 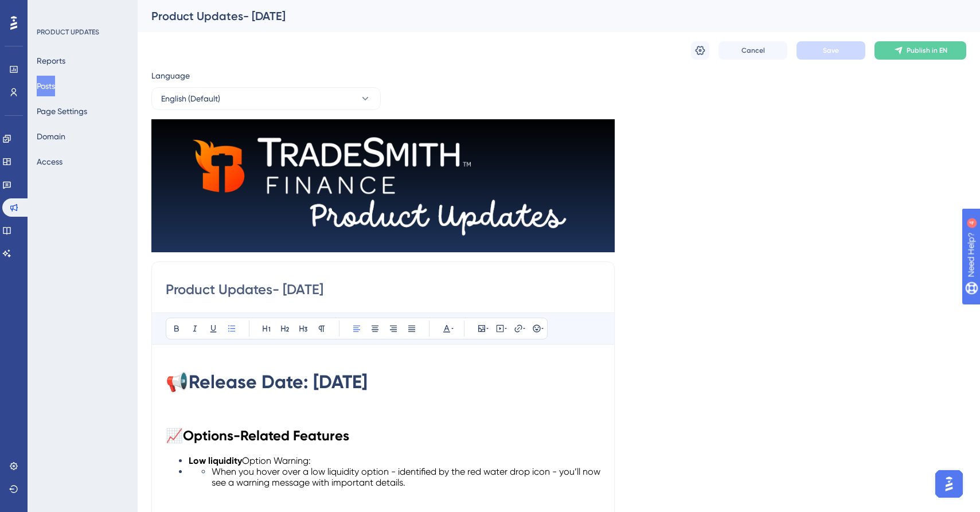 I want to click on button: Open AI Assistant Launcher, so click(x=17, y=17).